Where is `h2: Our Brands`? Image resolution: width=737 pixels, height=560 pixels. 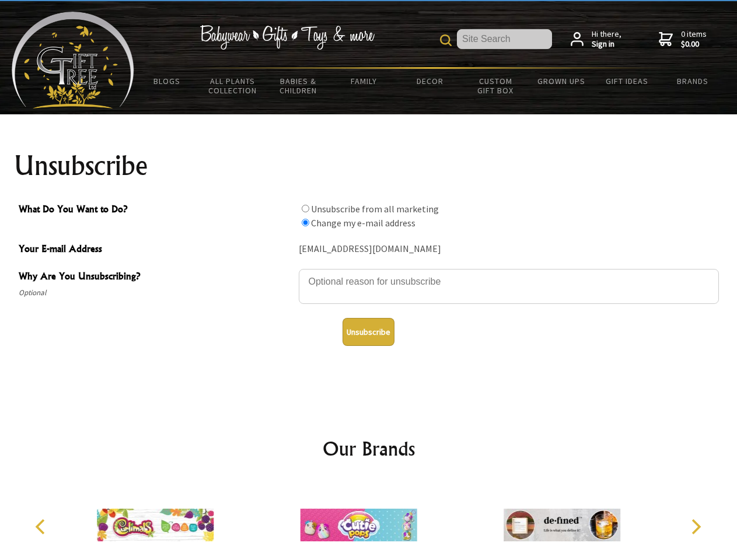 h2: Our Brands is located at coordinates (369, 449).